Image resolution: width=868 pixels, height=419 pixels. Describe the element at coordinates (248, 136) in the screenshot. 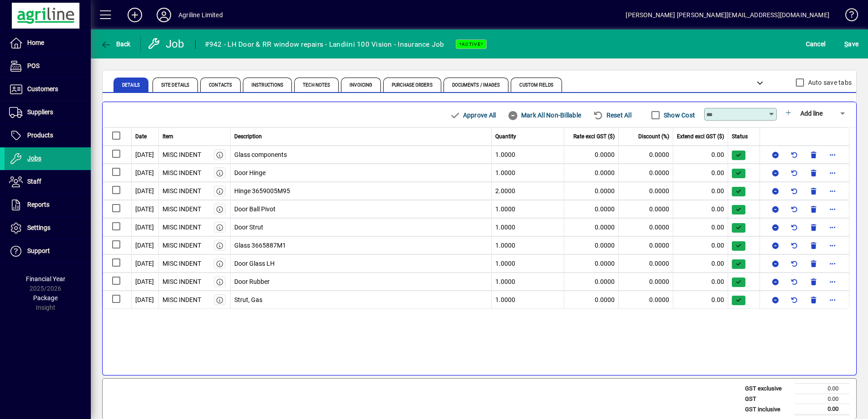

I see `span: Description` at that location.